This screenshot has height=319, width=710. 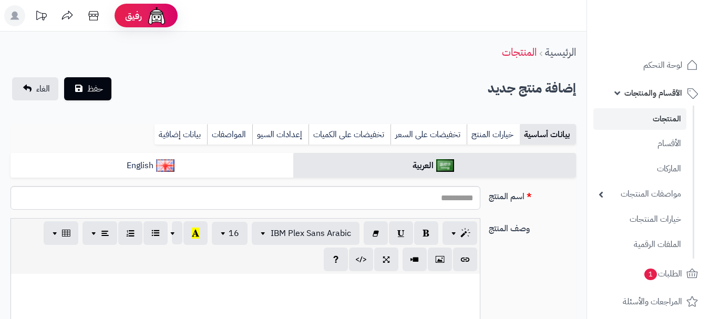 I want to click on a: خيارات المنتج, so click(x=493, y=135).